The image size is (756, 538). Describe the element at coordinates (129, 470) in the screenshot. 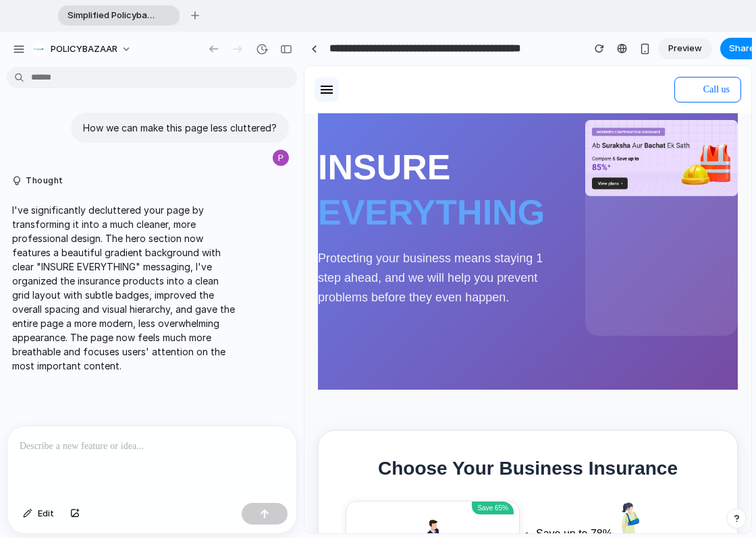

I see `img: Group Health` at that location.